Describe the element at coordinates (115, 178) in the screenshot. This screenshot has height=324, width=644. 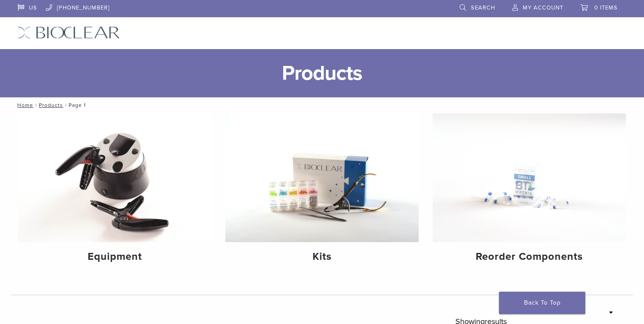
I see `img: Equipment` at that location.